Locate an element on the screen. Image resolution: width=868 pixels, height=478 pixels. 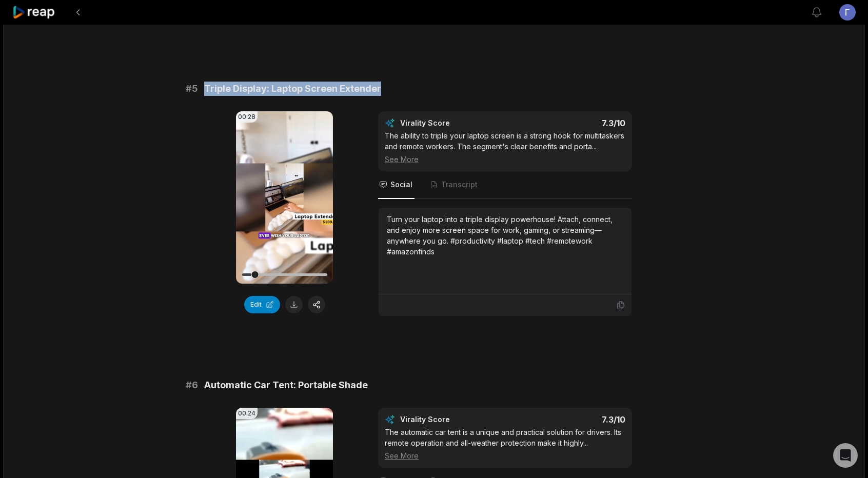
span: Triple Display: Laptop Screen Extender is located at coordinates (293, 89).